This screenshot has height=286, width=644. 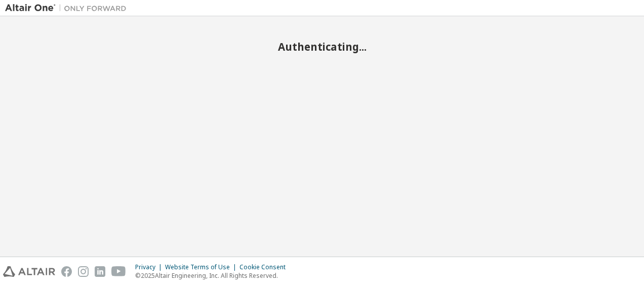 What do you see at coordinates (29, 272) in the screenshot?
I see `img: altair_logo.svg` at bounding box center [29, 272].